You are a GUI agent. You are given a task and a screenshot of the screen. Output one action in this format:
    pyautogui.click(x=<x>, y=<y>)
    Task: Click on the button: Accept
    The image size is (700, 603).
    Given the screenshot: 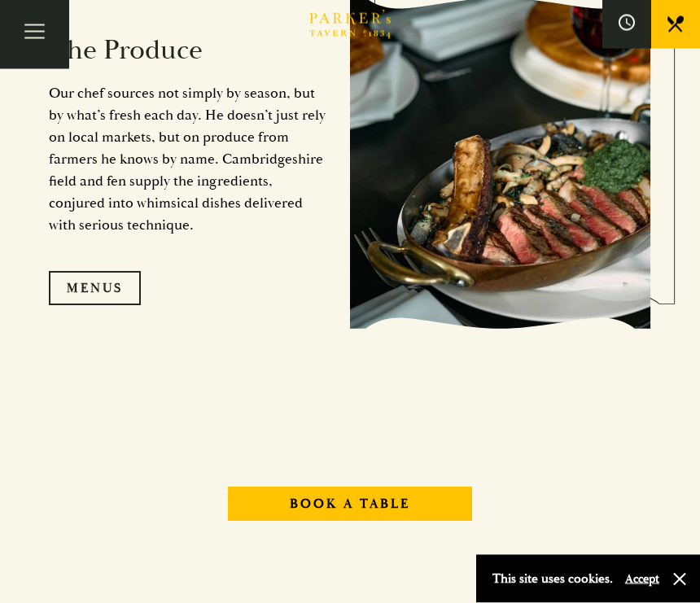 What is the action you would take?
    pyautogui.click(x=642, y=579)
    